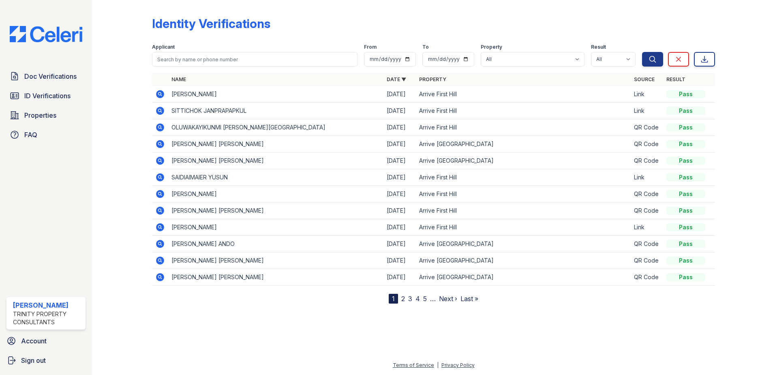 Image resolution: width=775 pixels, height=375 pixels. Describe the element at coordinates (31, 135) in the screenshot. I see `span: FAQ` at that location.